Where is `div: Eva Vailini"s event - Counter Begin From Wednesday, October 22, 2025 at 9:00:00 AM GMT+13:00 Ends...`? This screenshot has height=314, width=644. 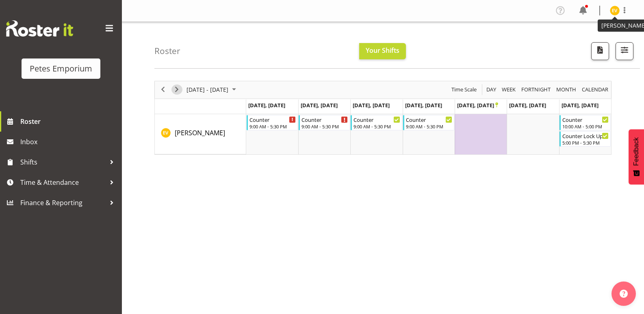
div: Eva Vailini"s event - Counter Begin From Wednesday, October 22, 2025 at 9:00:00 AM GMT+13:00 Ends... is located at coordinates (376, 123).